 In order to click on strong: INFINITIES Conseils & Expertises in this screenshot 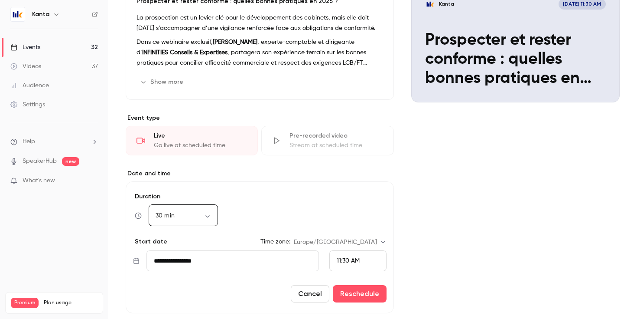, I will do `click(185, 52)`.